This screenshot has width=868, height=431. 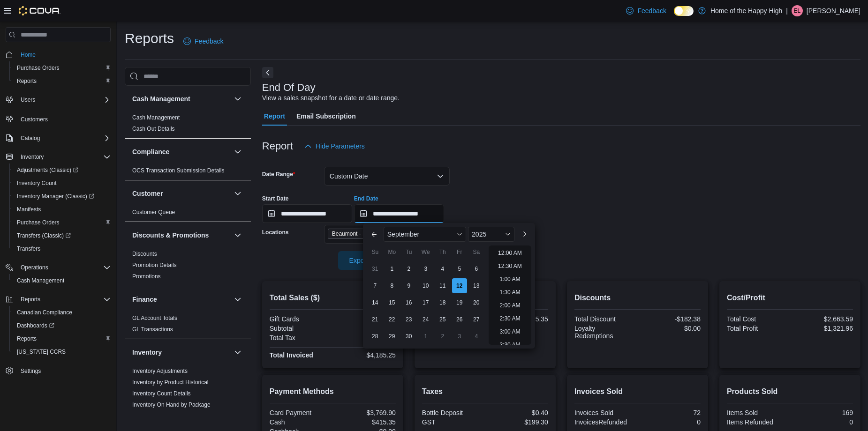 I want to click on div: Total Discount, so click(x=604, y=319).